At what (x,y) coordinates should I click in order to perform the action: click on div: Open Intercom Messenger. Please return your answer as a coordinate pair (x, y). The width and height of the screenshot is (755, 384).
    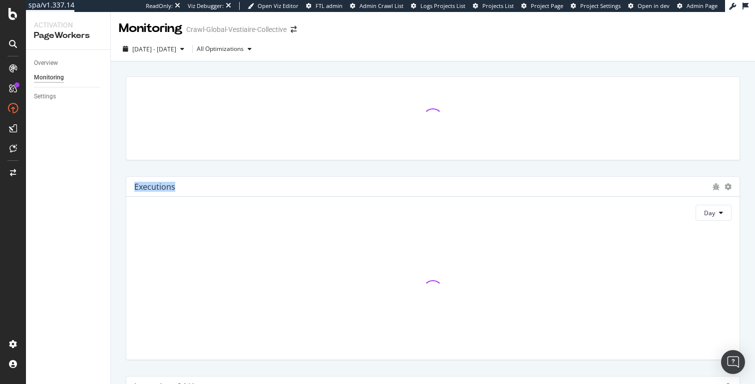
    Looking at the image, I should click on (733, 362).